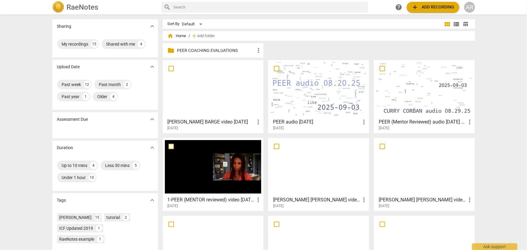 Image resolution: width=527 pixels, height=250 pixels. Describe the element at coordinates (92, 178) in the screenshot. I see `div: 10` at that location.